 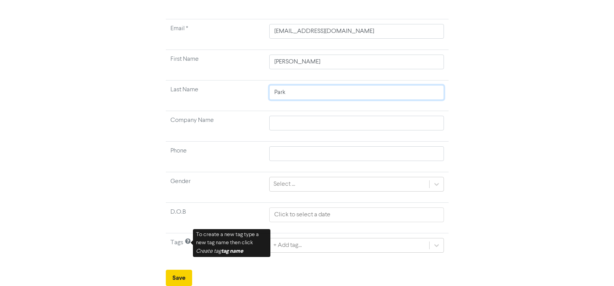 I want to click on i: Create tag, so click(x=220, y=251).